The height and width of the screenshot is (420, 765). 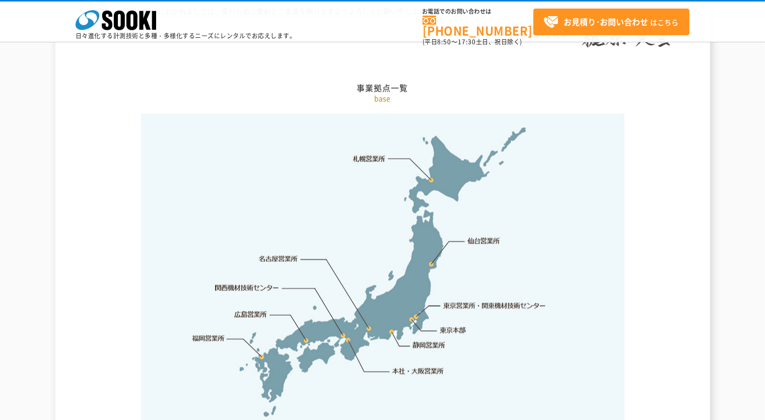 I want to click on a: 関西機材技術センター, so click(x=247, y=288).